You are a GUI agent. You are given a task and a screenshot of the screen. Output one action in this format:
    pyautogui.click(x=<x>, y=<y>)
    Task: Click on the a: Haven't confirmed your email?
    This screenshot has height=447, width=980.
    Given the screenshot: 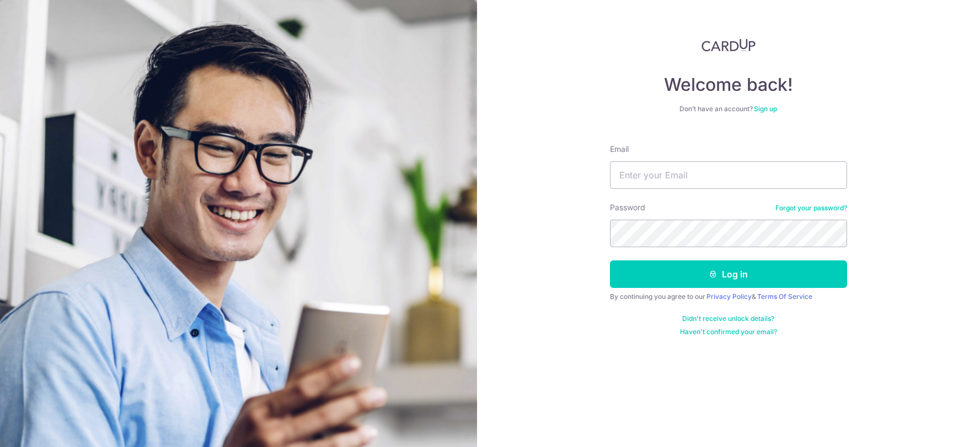 What is the action you would take?
    pyautogui.click(x=728, y=332)
    